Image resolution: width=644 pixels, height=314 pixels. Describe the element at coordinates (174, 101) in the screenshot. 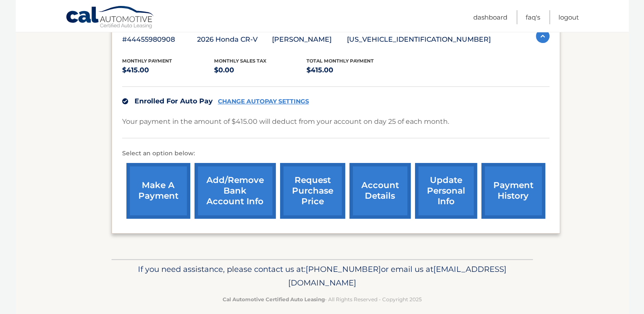

I see `span: Enrolled For Auto Pay` at that location.